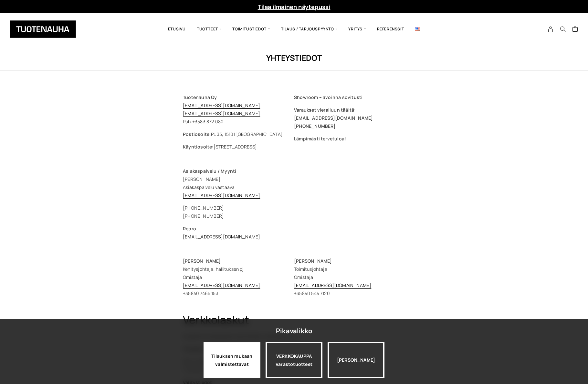  I want to click on a: Etusivu, so click(177, 29).